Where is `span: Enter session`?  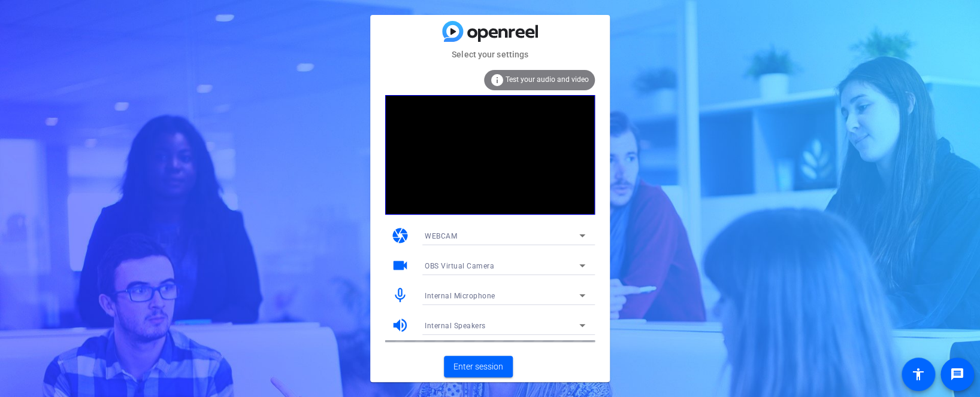
span: Enter session is located at coordinates (478, 367).